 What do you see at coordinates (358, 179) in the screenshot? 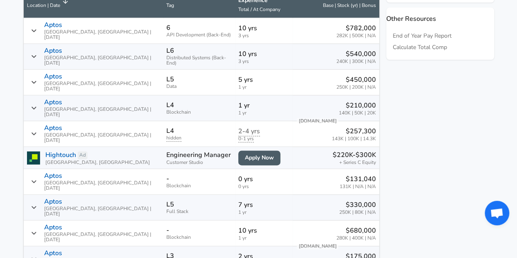
I see `p: $131,040` at bounding box center [358, 179].